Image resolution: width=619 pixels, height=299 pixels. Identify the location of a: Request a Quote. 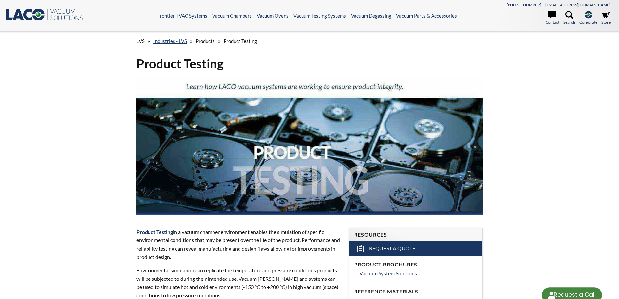
(416, 248).